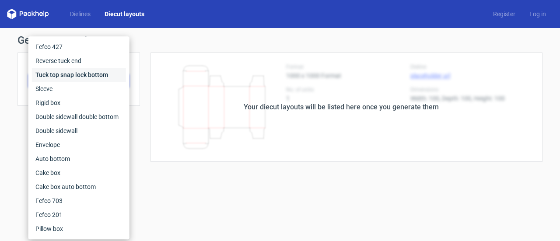 The width and height of the screenshot is (560, 241). What do you see at coordinates (280, 40) in the screenshot?
I see `h1: Generate new layout` at bounding box center [280, 40].